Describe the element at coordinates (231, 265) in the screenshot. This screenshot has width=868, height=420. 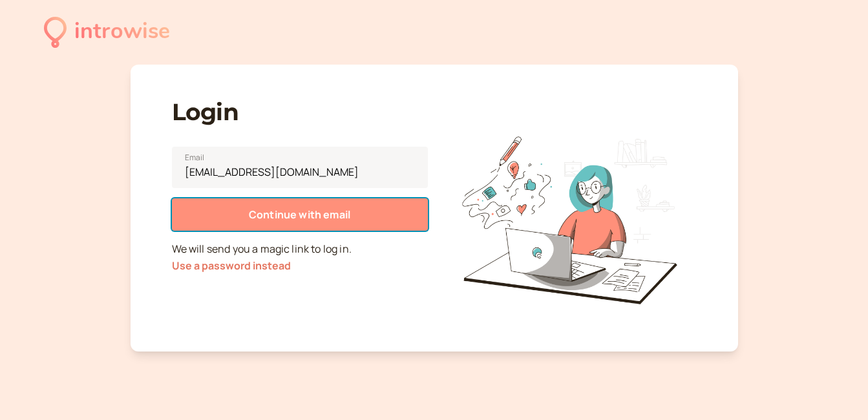
I see `button: Use a password instead` at that location.